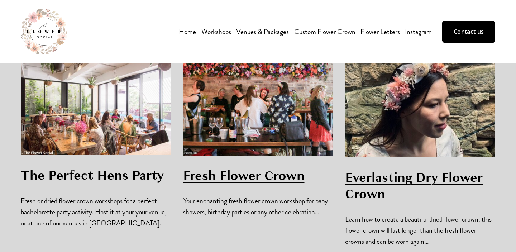 Image resolution: width=516 pixels, height=252 pixels. I want to click on a: The Perfect Hens Party, so click(92, 175).